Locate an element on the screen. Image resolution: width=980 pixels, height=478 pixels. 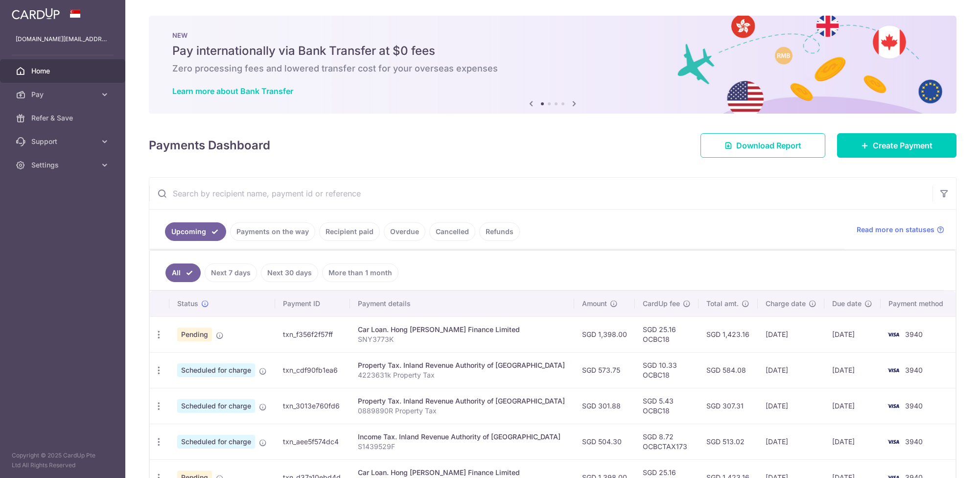
a: Next 7 days is located at coordinates (231, 272).